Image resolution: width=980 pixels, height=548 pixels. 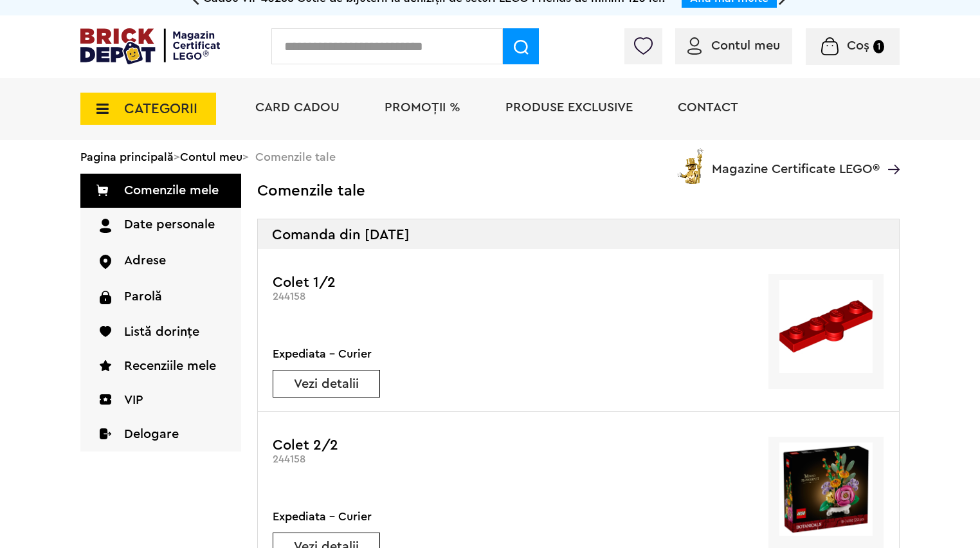 I want to click on a: Contact, so click(x=708, y=108).